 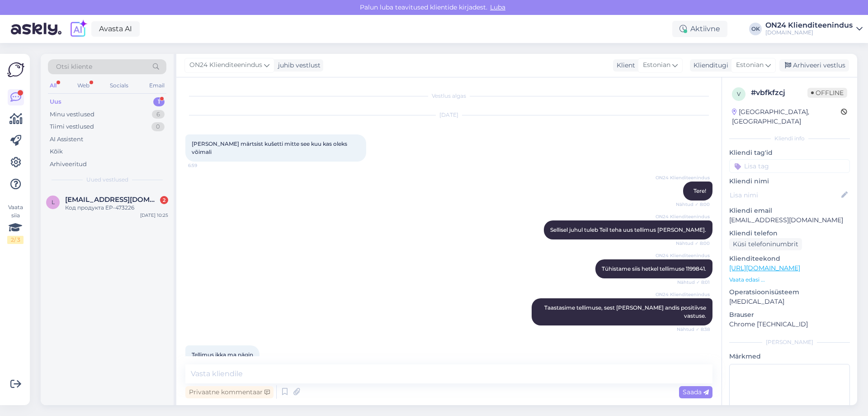 What do you see at coordinates (119, 86) in the screenshot?
I see `div: Socials` at bounding box center [119, 86].